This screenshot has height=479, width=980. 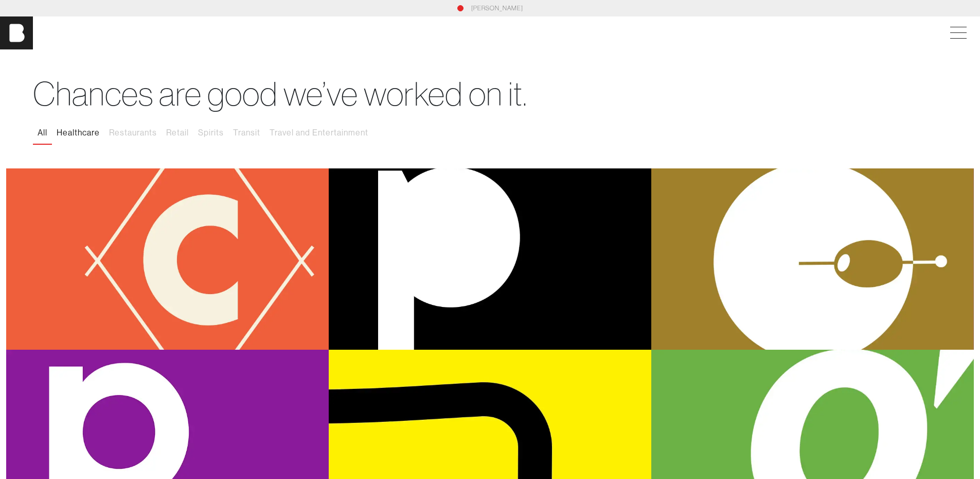 I want to click on h1: Chances are good we’ve worked on it., so click(x=490, y=94).